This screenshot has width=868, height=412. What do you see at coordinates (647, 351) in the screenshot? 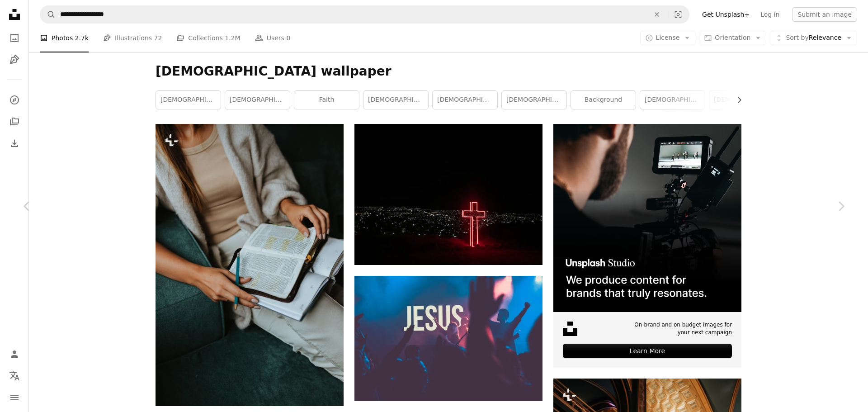
I see `div: Learn More` at bounding box center [647, 351].